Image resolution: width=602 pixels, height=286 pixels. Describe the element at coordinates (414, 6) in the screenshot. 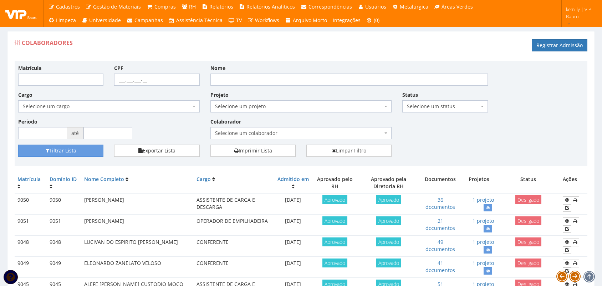

I see `span: Metalúrgica` at that location.